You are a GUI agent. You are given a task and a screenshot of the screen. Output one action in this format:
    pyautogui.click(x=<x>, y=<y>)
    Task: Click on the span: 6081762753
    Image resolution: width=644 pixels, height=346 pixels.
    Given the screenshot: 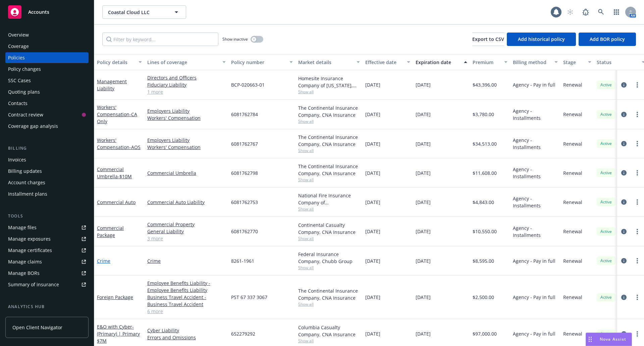 What is the action you would take?
    pyautogui.click(x=244, y=202)
    